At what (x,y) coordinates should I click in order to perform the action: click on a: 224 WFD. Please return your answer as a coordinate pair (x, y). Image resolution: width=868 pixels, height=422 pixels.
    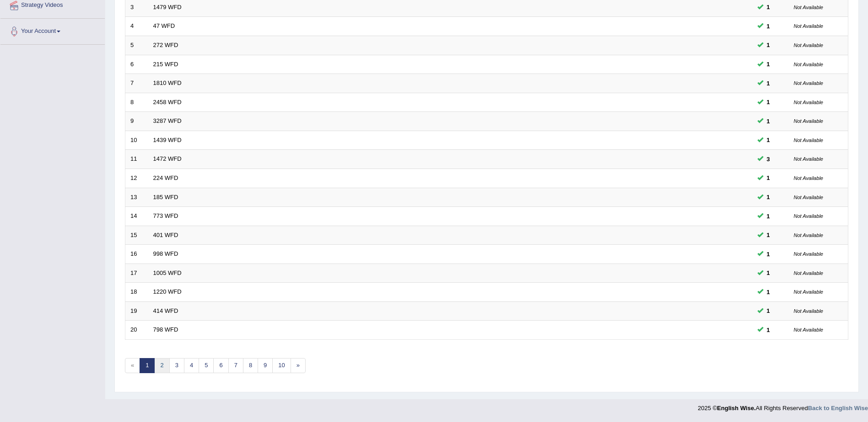
    Looking at the image, I should click on (166, 177).